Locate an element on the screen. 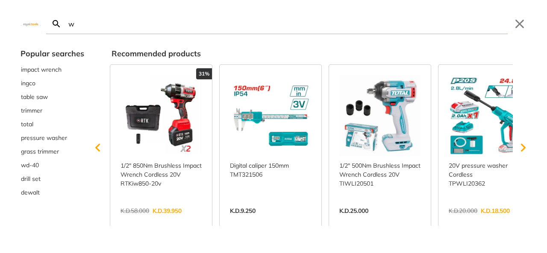  button: Close is located at coordinates (519, 24).